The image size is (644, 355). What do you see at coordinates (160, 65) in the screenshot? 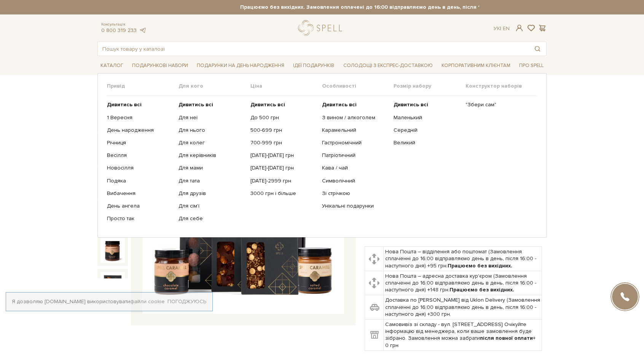
I see `span: Подарункові набори` at bounding box center [160, 65].